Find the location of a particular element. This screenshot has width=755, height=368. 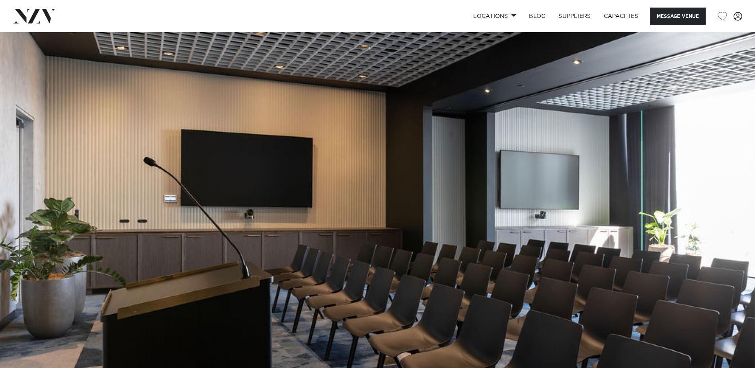

button: Message Venue is located at coordinates (677, 16).